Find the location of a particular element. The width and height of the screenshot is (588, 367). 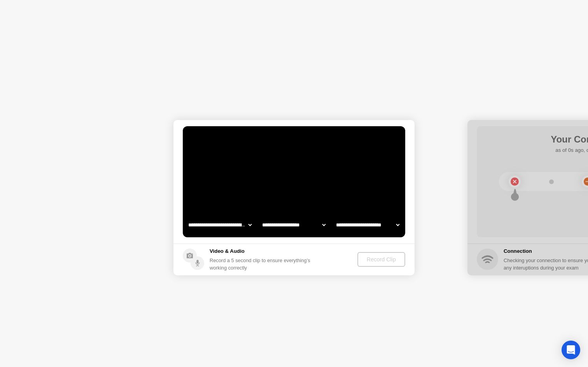

select: Available cameras is located at coordinates (220, 225).